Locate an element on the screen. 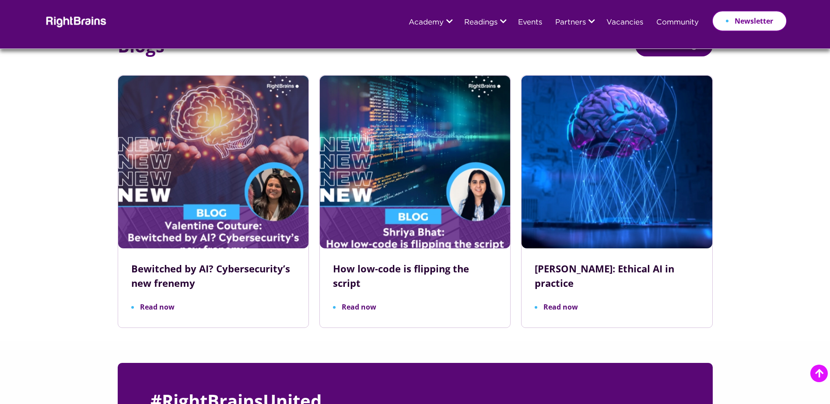  h3: How low-code is flipping the script is located at coordinates (415, 276).